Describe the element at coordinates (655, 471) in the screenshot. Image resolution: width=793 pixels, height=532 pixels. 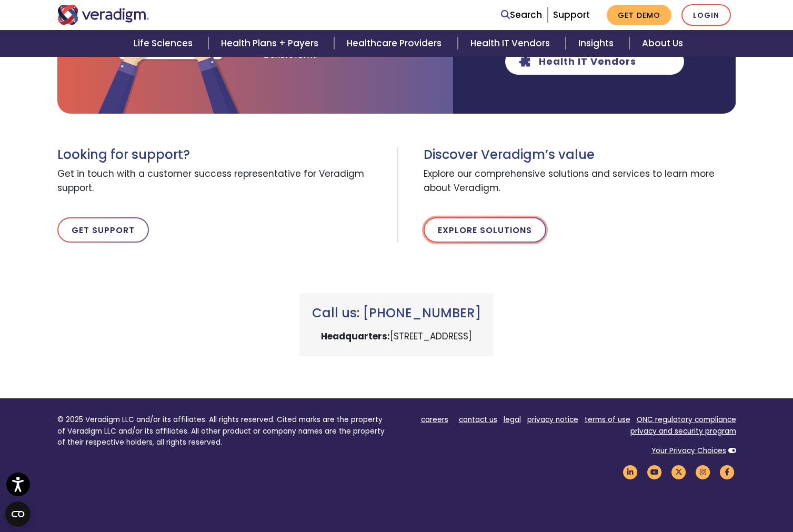
I see `a: Veradigm YouTube Link` at that location.